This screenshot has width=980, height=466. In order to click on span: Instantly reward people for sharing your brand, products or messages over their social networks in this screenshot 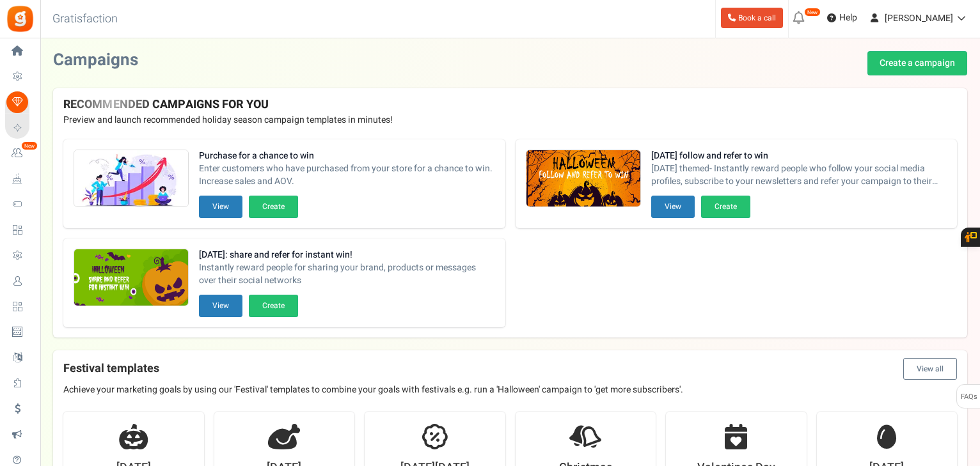, I will do `click(347, 274)`.